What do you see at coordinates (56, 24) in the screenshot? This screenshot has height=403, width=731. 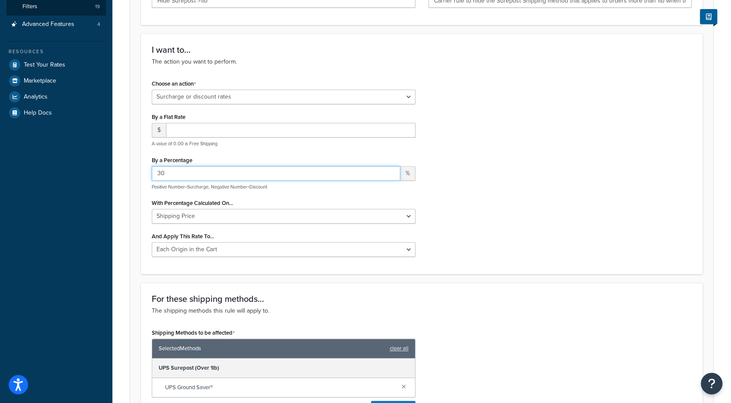 I see `li: Advanced Features` at bounding box center [56, 24].